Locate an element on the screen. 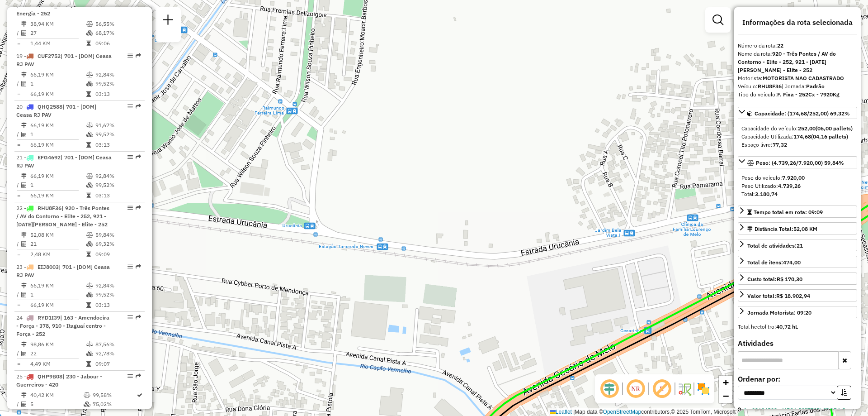  span: 22 - is located at coordinates (63, 216).